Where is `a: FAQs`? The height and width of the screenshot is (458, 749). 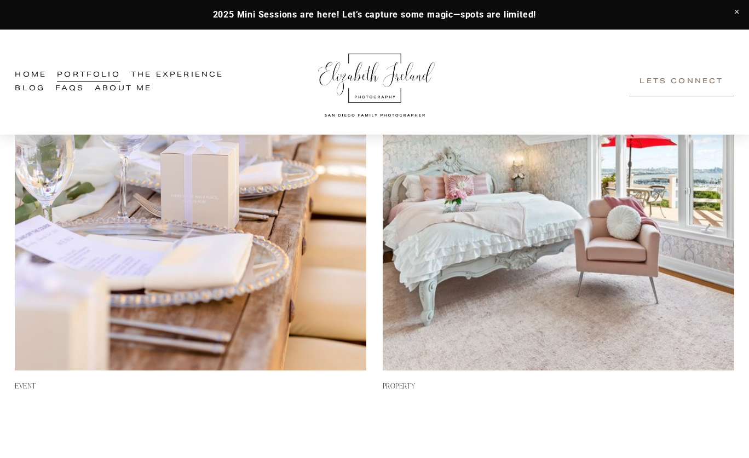 a: FAQs is located at coordinates (70, 89).